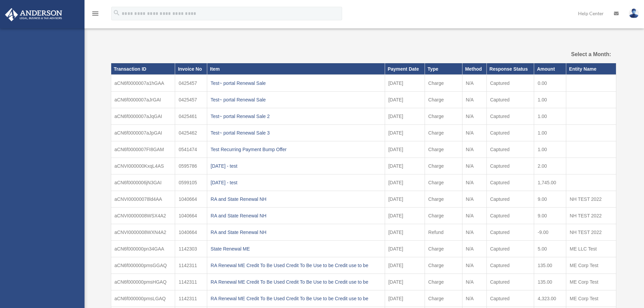 The height and width of the screenshot is (308, 644). What do you see at coordinates (550, 249) in the screenshot?
I see `td: 5.00` at bounding box center [550, 249].